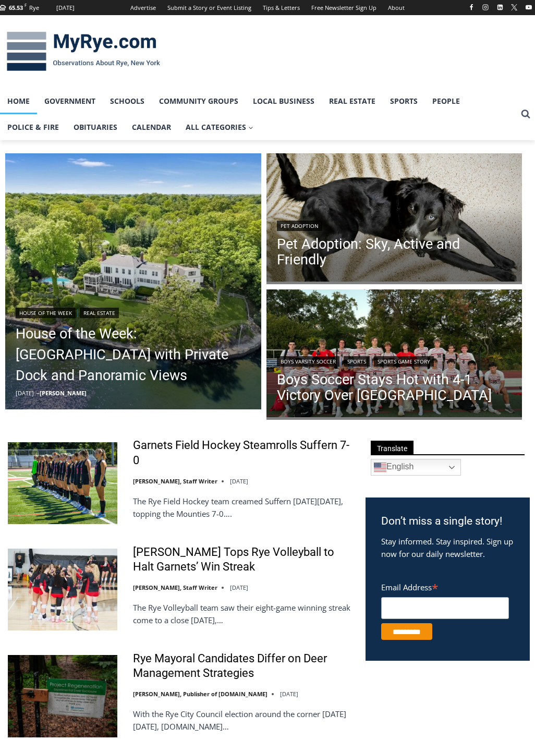 This screenshot has width=535, height=740. Describe the element at coordinates (415, 467) in the screenshot. I see `a: English` at that location.